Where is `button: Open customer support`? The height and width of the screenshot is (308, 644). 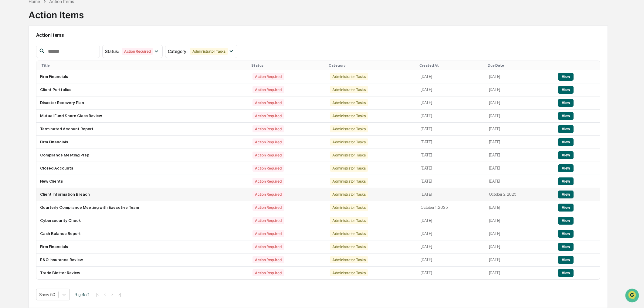
button: Open customer support is located at coordinates (8, 8).